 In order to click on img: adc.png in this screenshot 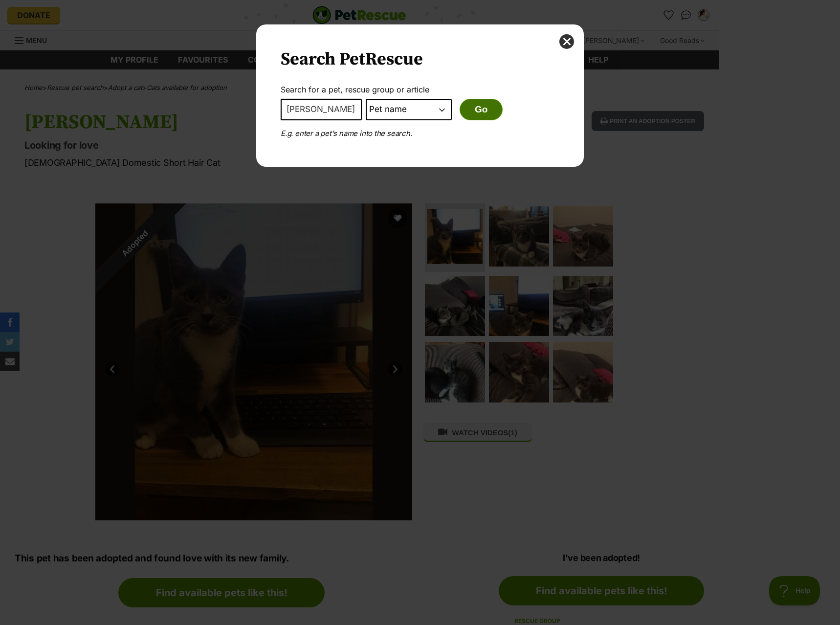, I will do `click(142, 4)`.